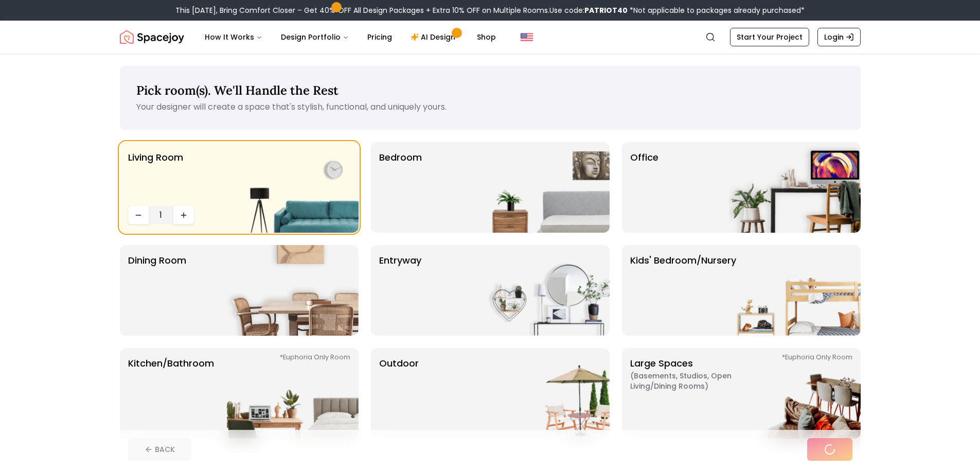 This screenshot has height=469, width=980. Describe the element at coordinates (839, 37) in the screenshot. I see `a: Login` at that location.